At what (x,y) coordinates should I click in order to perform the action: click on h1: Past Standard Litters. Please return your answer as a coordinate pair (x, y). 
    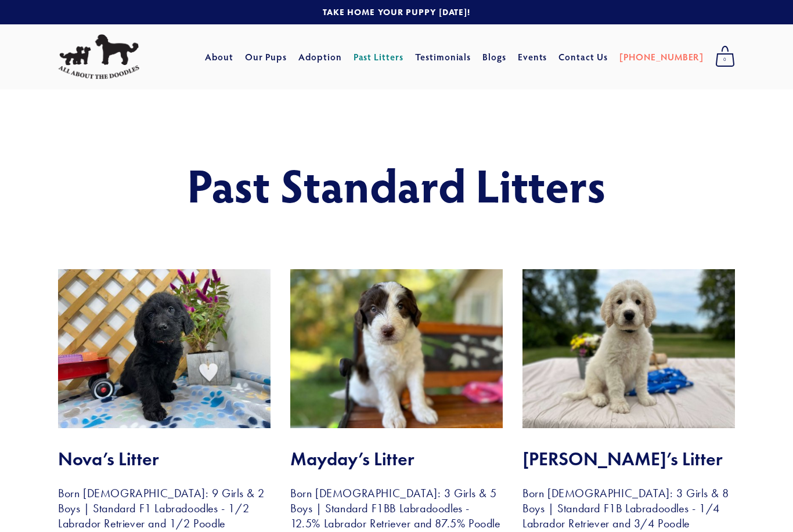
    Looking at the image, I should click on (396, 185).